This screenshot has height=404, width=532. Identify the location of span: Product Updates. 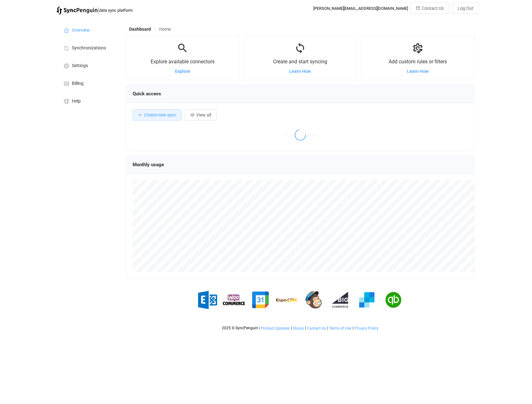
(275, 328).